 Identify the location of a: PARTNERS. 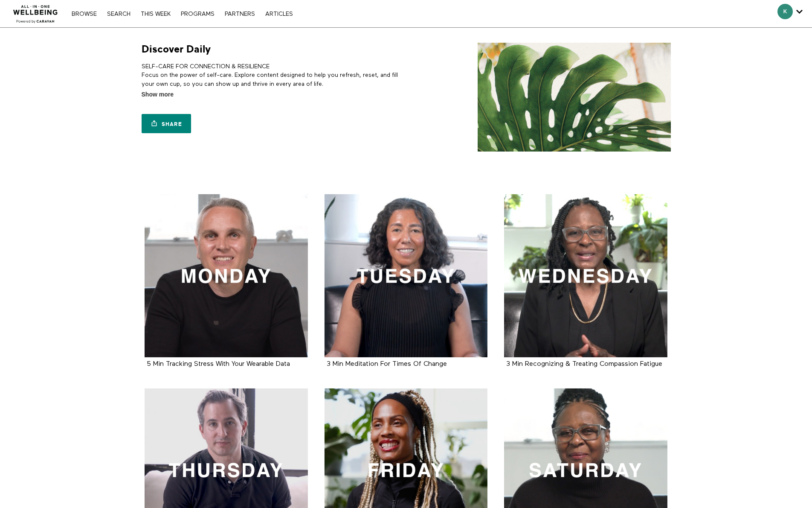
(240, 14).